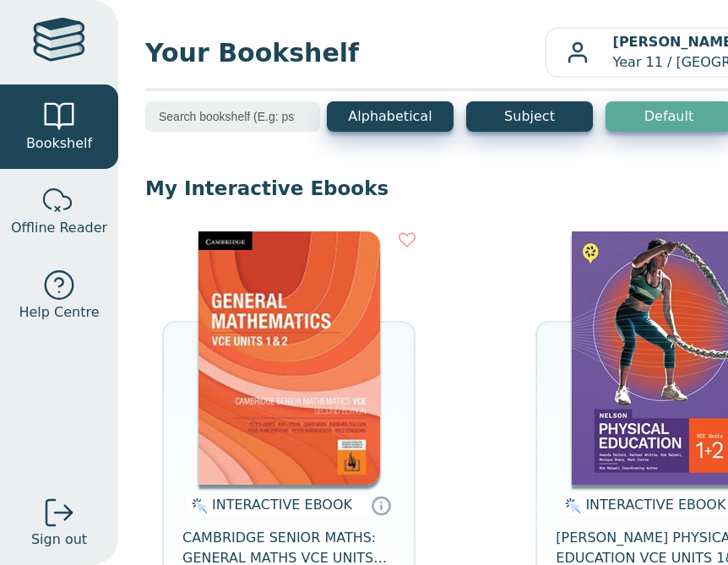 The height and width of the screenshot is (565, 728). Describe the element at coordinates (60, 143) in the screenshot. I see `span: Bookshelf` at that location.